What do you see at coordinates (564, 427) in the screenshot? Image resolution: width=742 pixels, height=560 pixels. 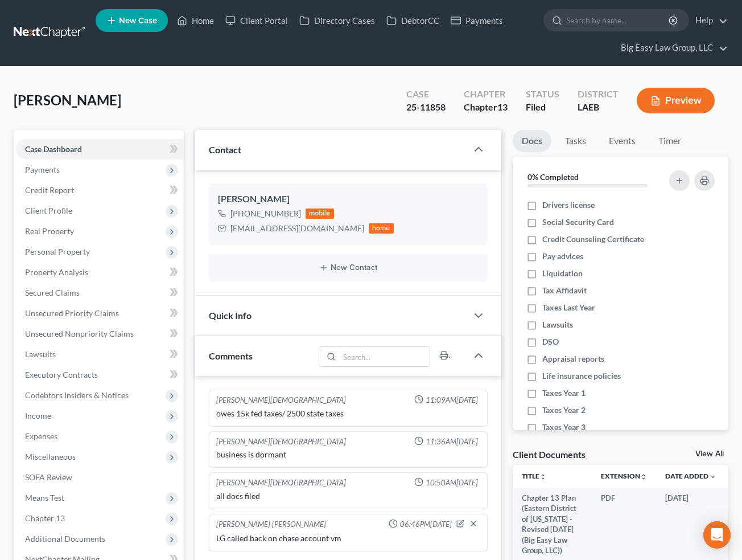 I see `span: Taxes Year 3` at bounding box center [564, 427].